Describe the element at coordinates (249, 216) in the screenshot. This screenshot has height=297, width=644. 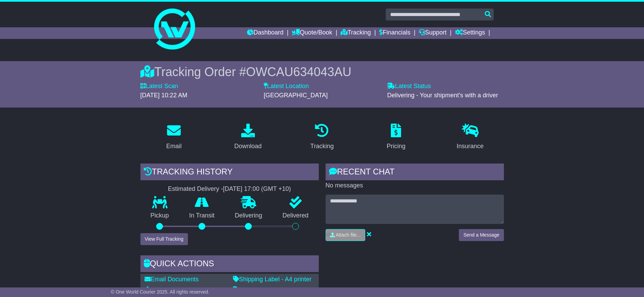
I see `p: Delivering` at that location.